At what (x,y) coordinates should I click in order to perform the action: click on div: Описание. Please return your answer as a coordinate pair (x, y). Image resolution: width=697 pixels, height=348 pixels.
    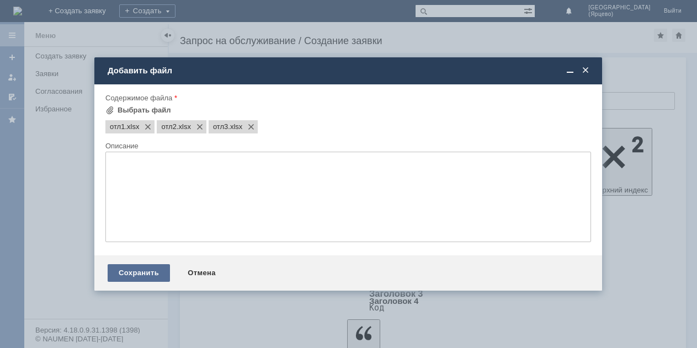
    Looking at the image, I should click on (347, 146).